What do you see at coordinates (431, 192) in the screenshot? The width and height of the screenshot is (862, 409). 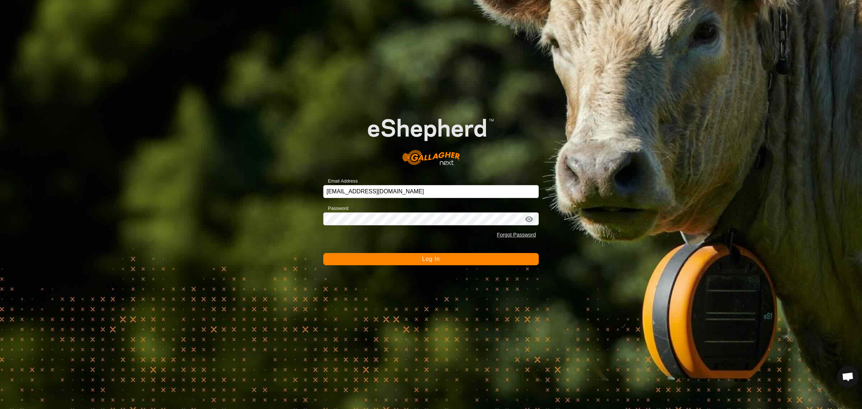 I see `input: Email Address` at bounding box center [431, 192].